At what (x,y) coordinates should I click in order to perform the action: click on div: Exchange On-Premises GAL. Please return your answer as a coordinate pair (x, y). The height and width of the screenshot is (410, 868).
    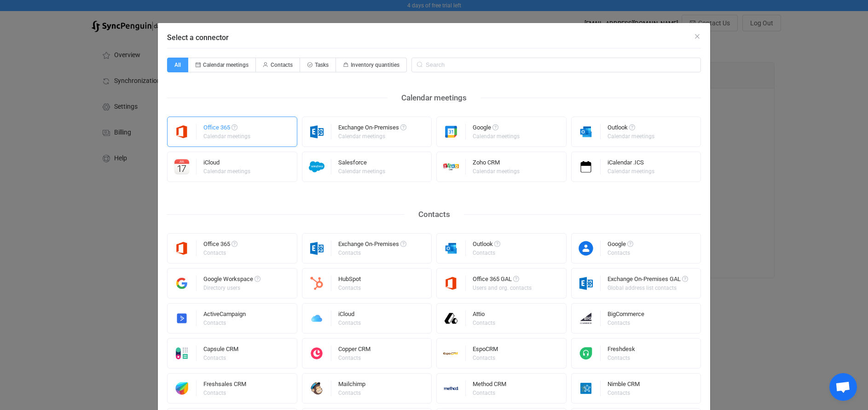
    Looking at the image, I should click on (648, 281).